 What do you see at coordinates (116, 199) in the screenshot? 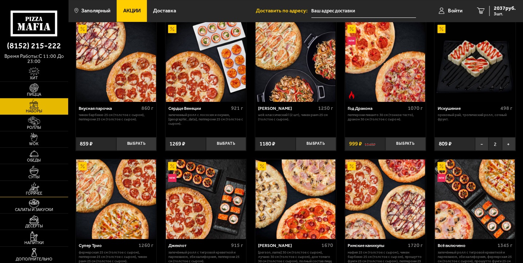
I see `a: АкционныйСупер Трио` at bounding box center [116, 199].